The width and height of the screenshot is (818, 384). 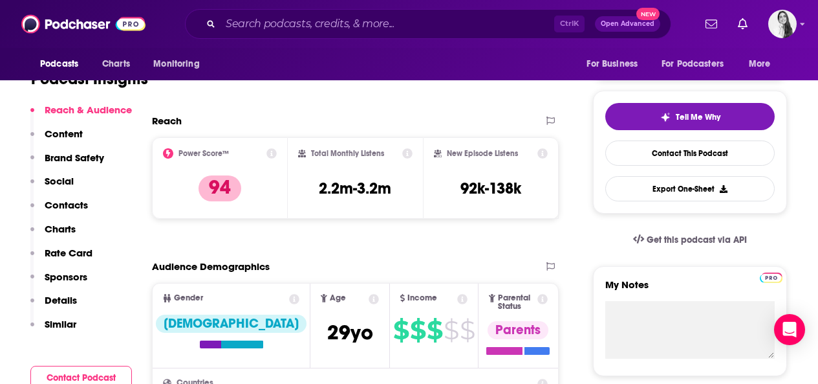 I want to click on h2: Reach, so click(x=167, y=120).